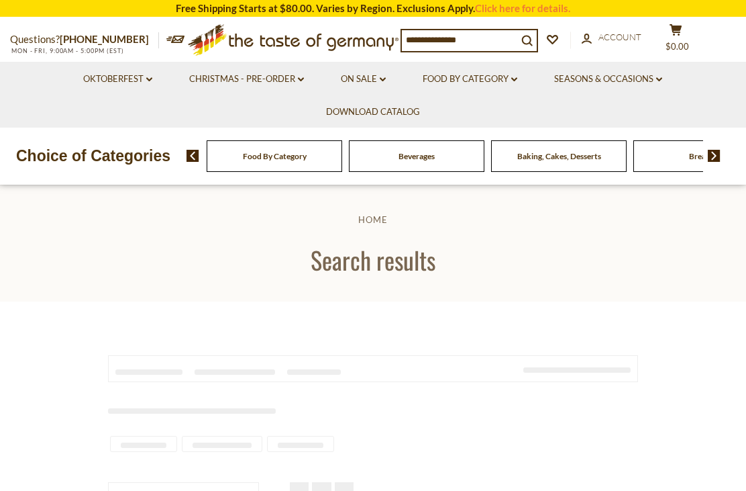  I want to click on a: Account, so click(612, 38).